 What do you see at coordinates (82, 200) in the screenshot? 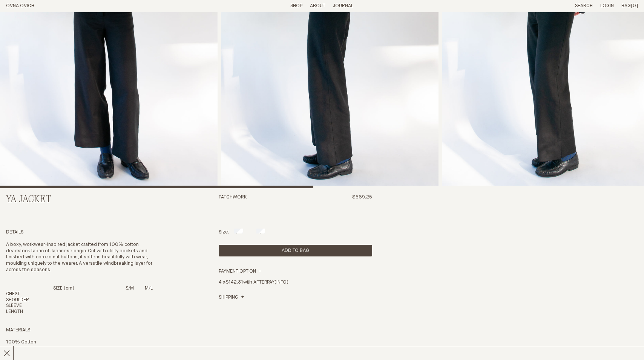
I see `h2: Ya Jacket` at bounding box center [82, 200].